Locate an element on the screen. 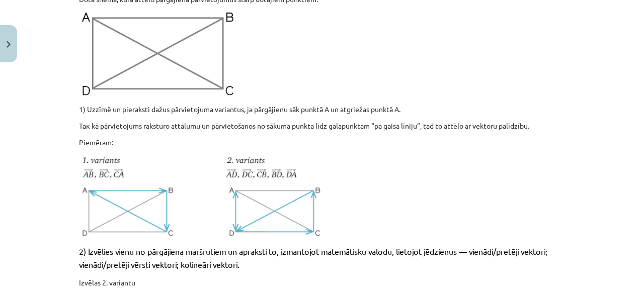 This screenshot has height=294, width=644. img: icon-close-lesson-0947bae3869378f0d4975bcd49f059093ad1ed9edebbc8119c70593378902aed.svg is located at coordinates (8, 44).